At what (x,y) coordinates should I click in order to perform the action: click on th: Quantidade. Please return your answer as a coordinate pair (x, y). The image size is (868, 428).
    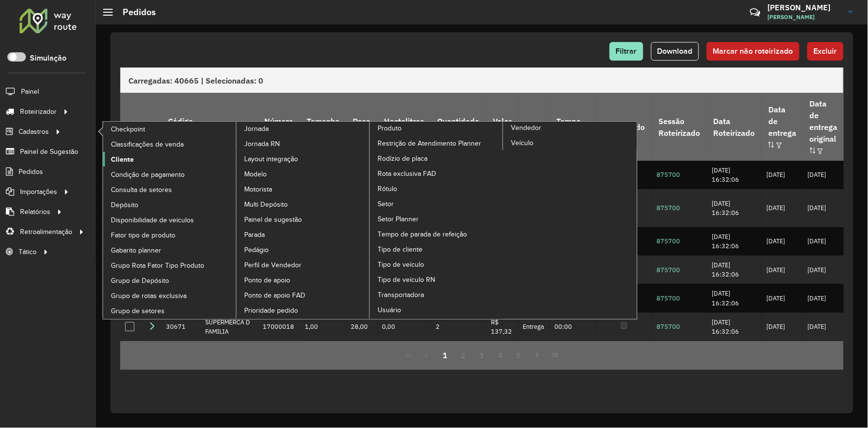
    Looking at the image, I should click on (458, 127).